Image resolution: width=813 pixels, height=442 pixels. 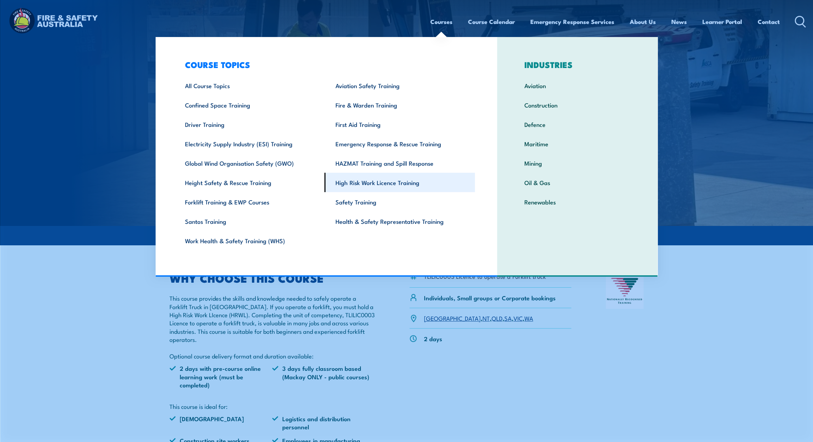 What do you see at coordinates (399, 85) in the screenshot?
I see `a: Aviation Safety Training` at bounding box center [399, 85].